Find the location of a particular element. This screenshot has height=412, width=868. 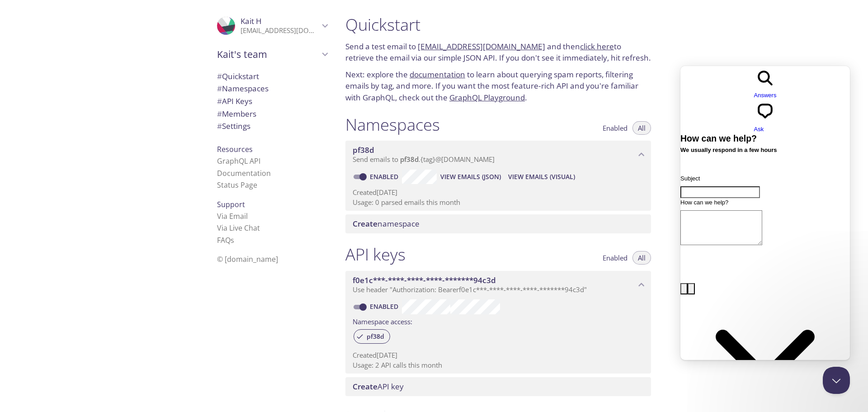

span: Answers is located at coordinates (85, 29).